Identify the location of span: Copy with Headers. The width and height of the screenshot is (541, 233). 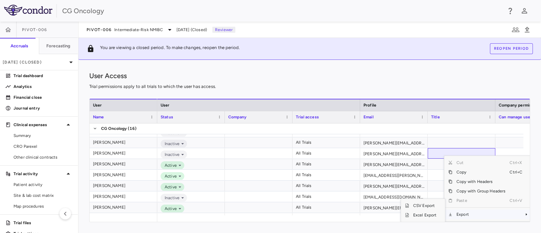
(481, 182).